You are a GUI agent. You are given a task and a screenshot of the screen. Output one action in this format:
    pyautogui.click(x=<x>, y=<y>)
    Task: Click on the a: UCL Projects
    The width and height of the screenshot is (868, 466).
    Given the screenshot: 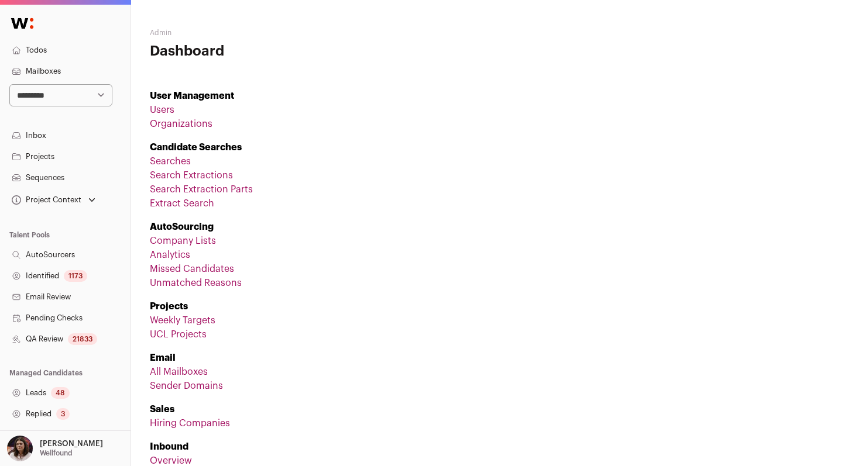 What is the action you would take?
    pyautogui.click(x=178, y=335)
    